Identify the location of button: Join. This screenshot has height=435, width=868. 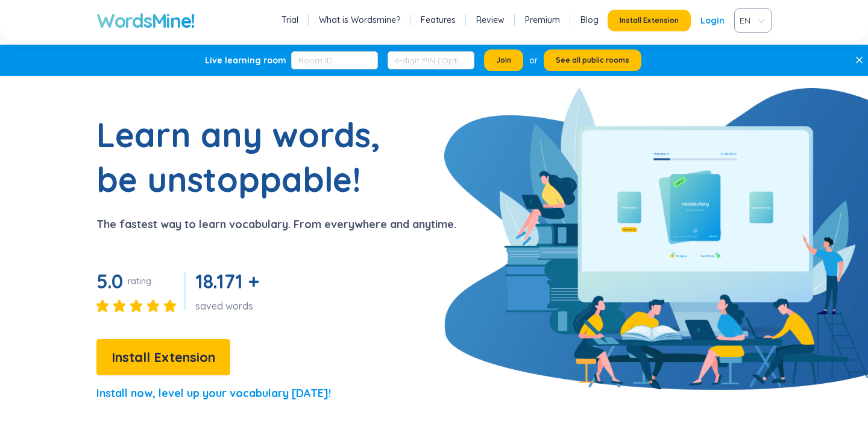
(504, 61).